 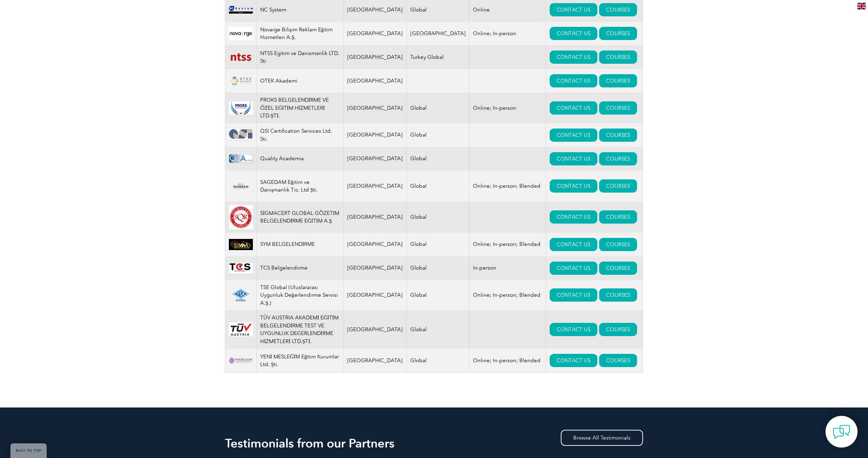 I want to click on img: 96bcf279-912b-ec11-b6e6-002248183798-logo.jpg, so click(x=240, y=217).